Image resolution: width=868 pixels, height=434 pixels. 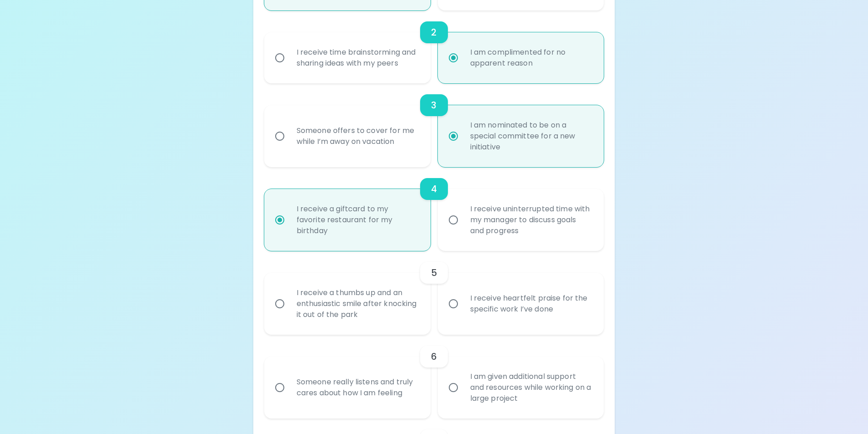 What do you see at coordinates (434, 189) in the screenshot?
I see `h6: 4` at bounding box center [434, 189].